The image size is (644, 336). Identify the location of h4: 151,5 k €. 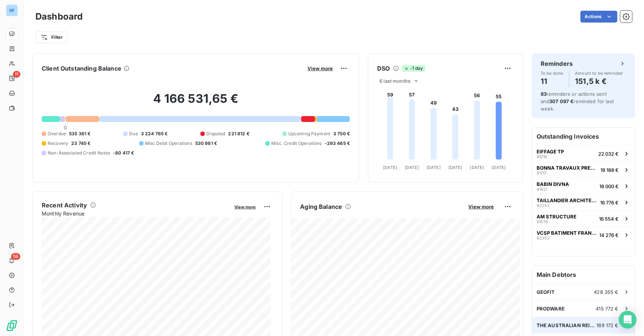
(599, 81).